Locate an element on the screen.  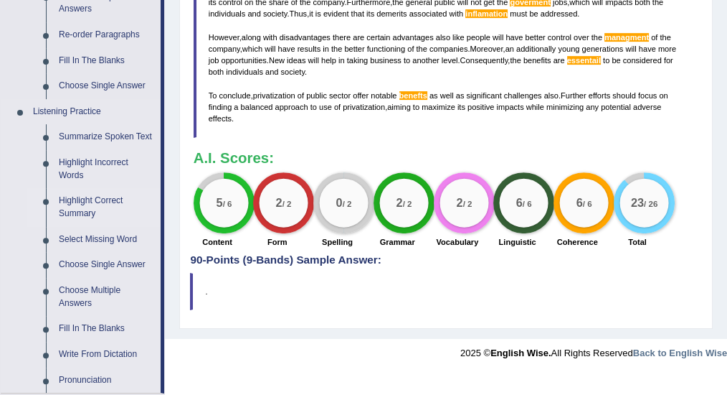
span: any is located at coordinates (593, 107).